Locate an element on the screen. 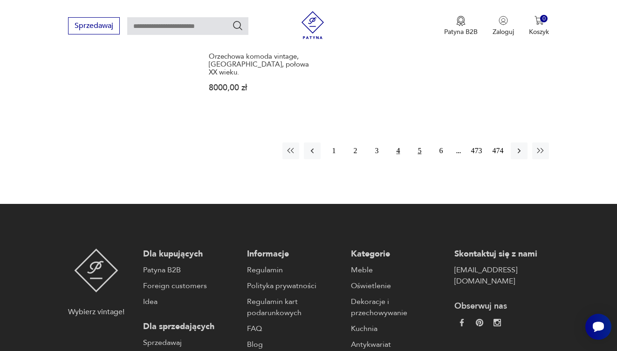 The height and width of the screenshot is (351, 617). a: Foreign customers is located at coordinates (190, 286).